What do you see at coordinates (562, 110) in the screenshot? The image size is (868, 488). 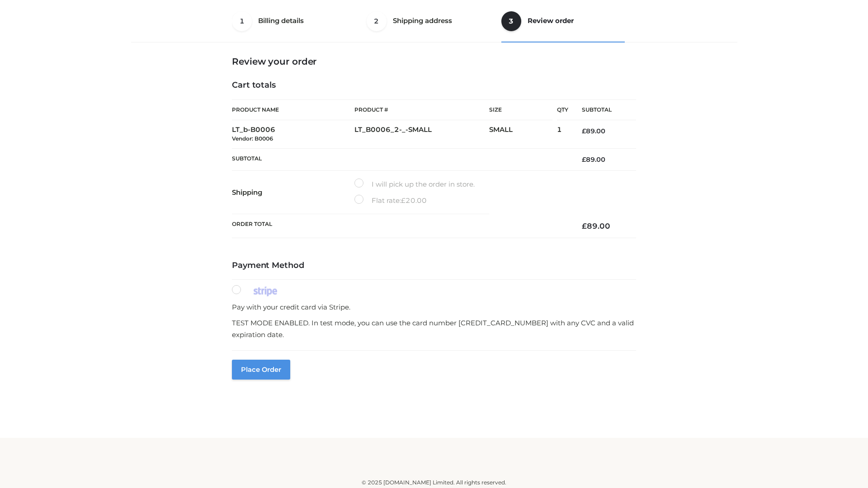 I see `th: Qty` at bounding box center [562, 110].